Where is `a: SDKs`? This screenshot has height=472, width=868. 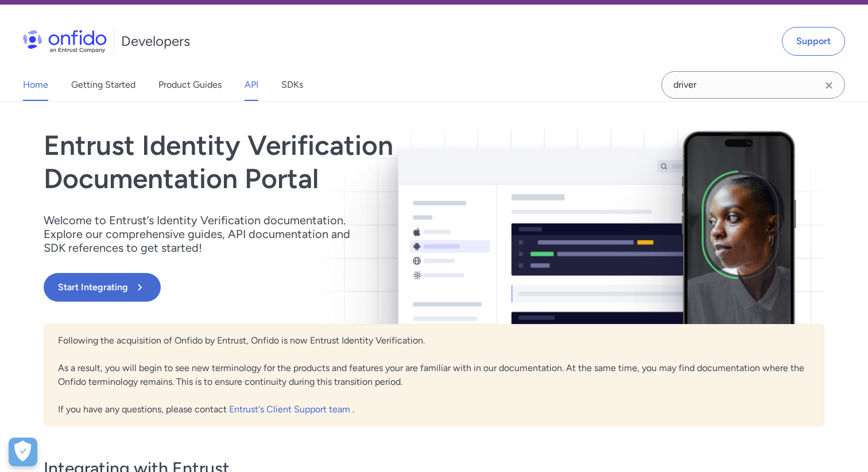 a: SDKs is located at coordinates (292, 85).